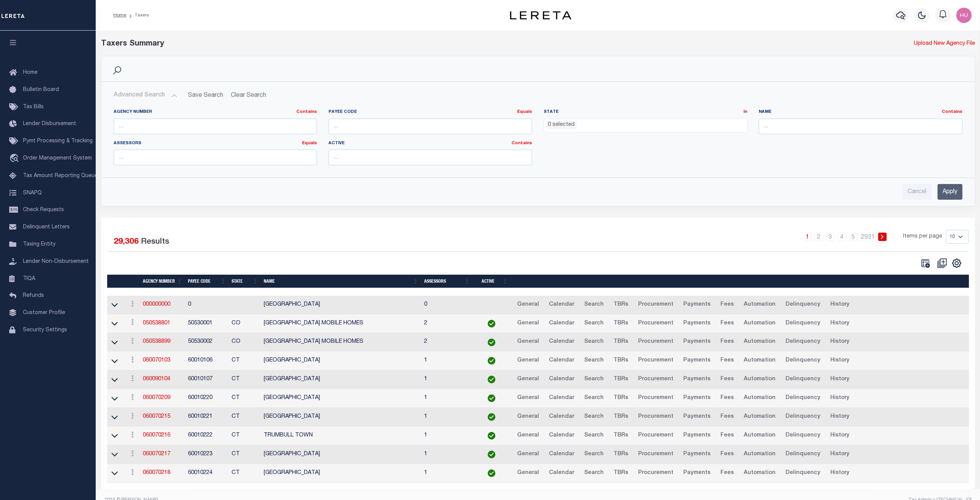  Describe the element at coordinates (964, 16) in the screenshot. I see `img: svg+xml;base64,PHN2ZyB4bWxucz0iaHR0cDovL3d3dy53My5vcmcvMjAwMC9zdmciIHBvaW50ZXItZXZlbnRzPSJub25lIi...` at that location.